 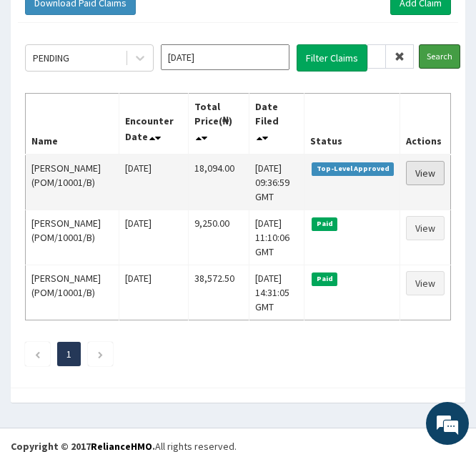 What do you see at coordinates (68, 354) in the screenshot?
I see `a: Page 1 is your current page` at bounding box center [68, 354].